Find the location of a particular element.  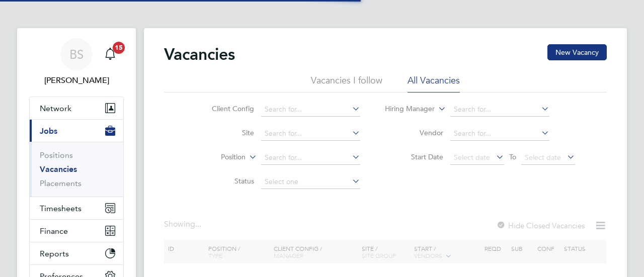

a: Placements is located at coordinates (61, 183).